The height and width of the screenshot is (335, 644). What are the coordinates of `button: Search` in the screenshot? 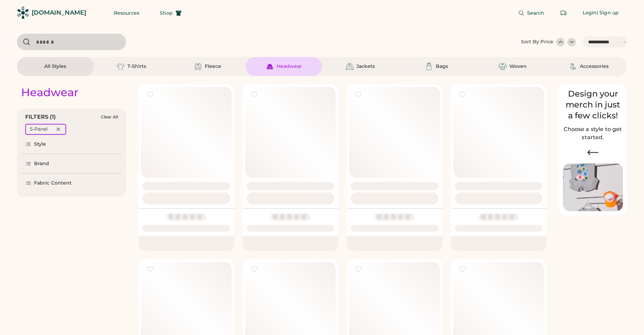 It's located at (531, 13).